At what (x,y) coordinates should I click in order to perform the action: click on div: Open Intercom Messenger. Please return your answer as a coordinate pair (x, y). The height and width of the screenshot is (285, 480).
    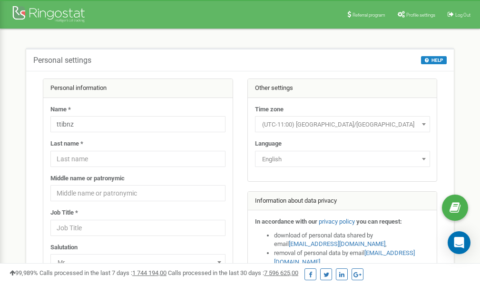
    Looking at the image, I should click on (459, 243).